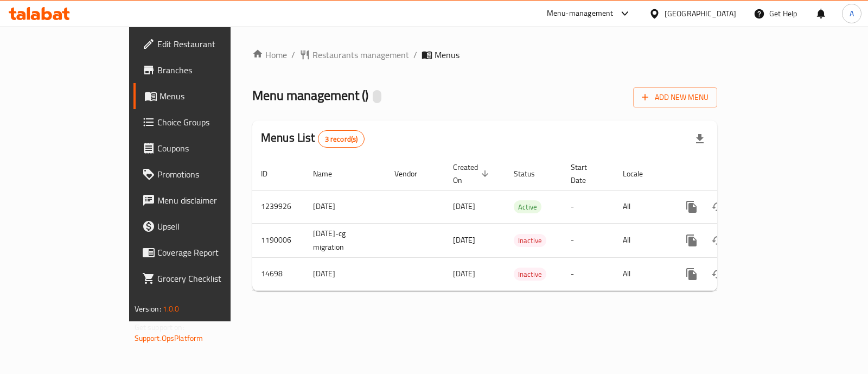  What do you see at coordinates (211, 253) in the screenshot?
I see `span: Coverage Report` at bounding box center [211, 253].